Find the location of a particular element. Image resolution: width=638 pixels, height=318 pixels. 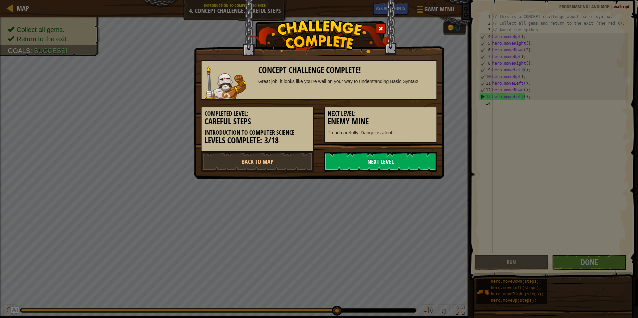

h3: Enemy Mine is located at coordinates (380, 121).